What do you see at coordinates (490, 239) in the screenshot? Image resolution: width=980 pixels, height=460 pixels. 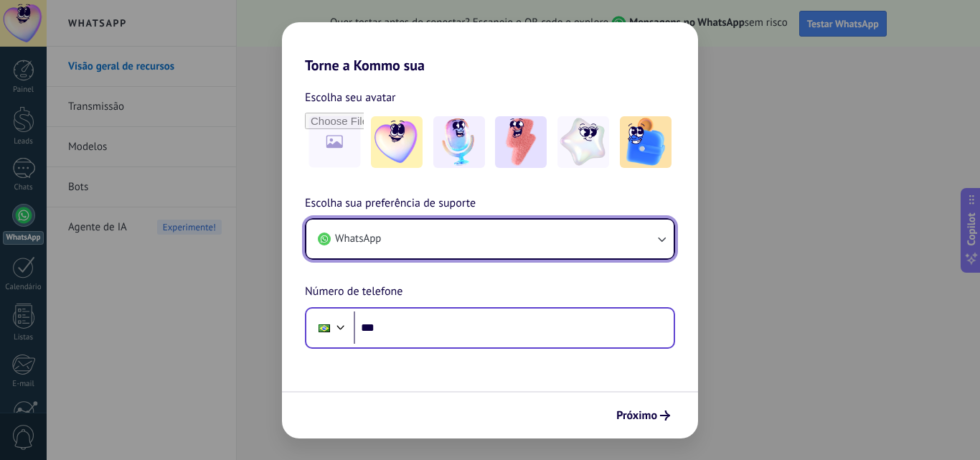 I see `button: WhatsApp` at bounding box center [490, 239].